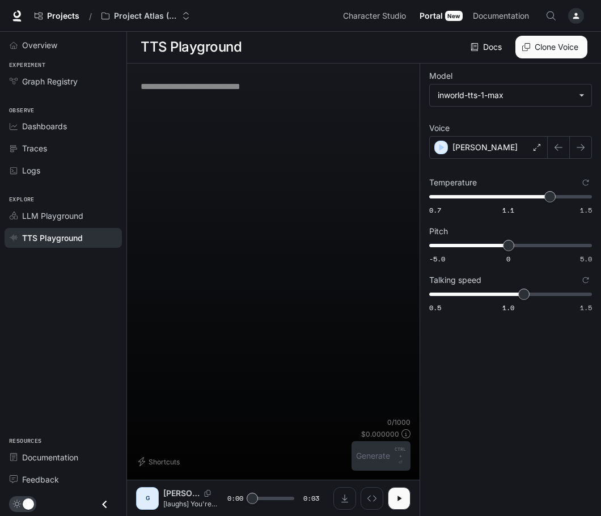 Image resolution: width=601 pixels, height=516 pixels. What do you see at coordinates (551, 47) in the screenshot?
I see `button: Clone Voice` at bounding box center [551, 47].